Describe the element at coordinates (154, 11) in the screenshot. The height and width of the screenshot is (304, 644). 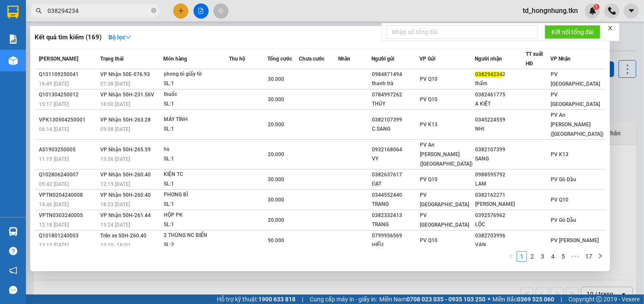
I see `span: close-circle` at that location.